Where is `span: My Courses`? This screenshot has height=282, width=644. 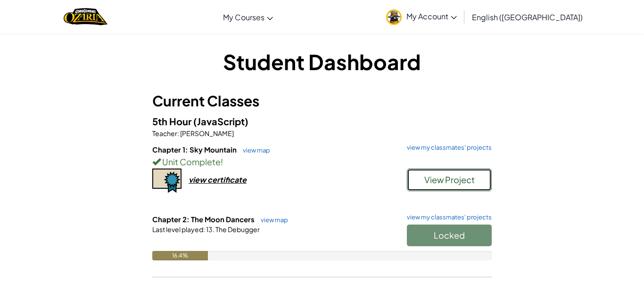 span: My Courses is located at coordinates (244, 17).